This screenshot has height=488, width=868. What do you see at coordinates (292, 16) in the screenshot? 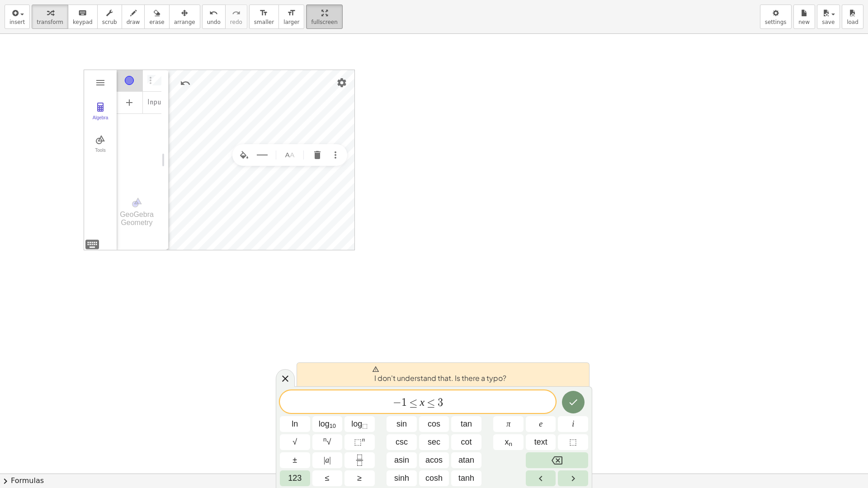
I see `button: format_sizelarger` at bounding box center [292, 16].